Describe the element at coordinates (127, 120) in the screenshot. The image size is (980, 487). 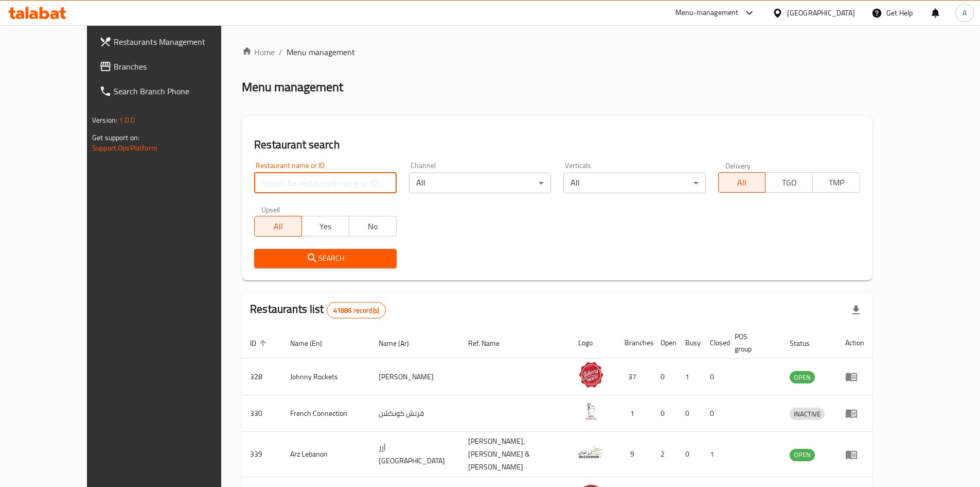
I see `span: 1.0.0` at that location.